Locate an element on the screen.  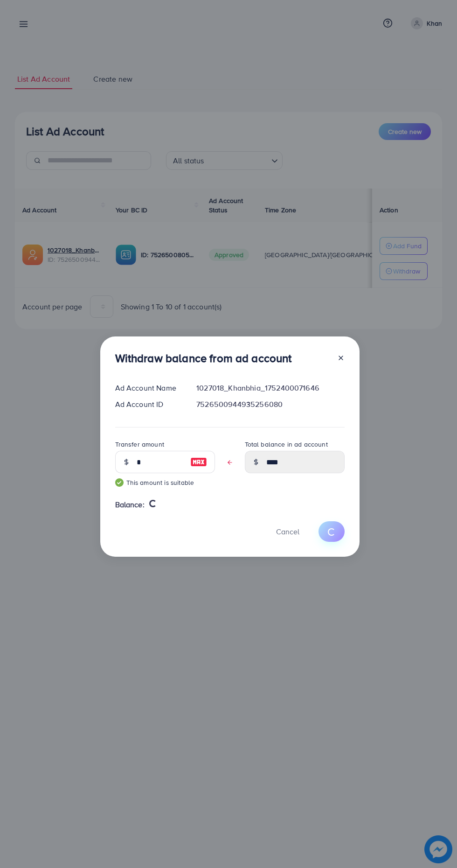
button: Cancel is located at coordinates (288, 531).